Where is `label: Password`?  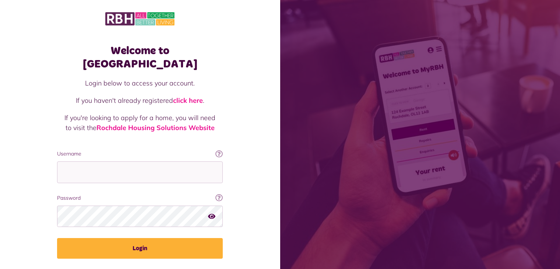
label: Password is located at coordinates (140, 198).